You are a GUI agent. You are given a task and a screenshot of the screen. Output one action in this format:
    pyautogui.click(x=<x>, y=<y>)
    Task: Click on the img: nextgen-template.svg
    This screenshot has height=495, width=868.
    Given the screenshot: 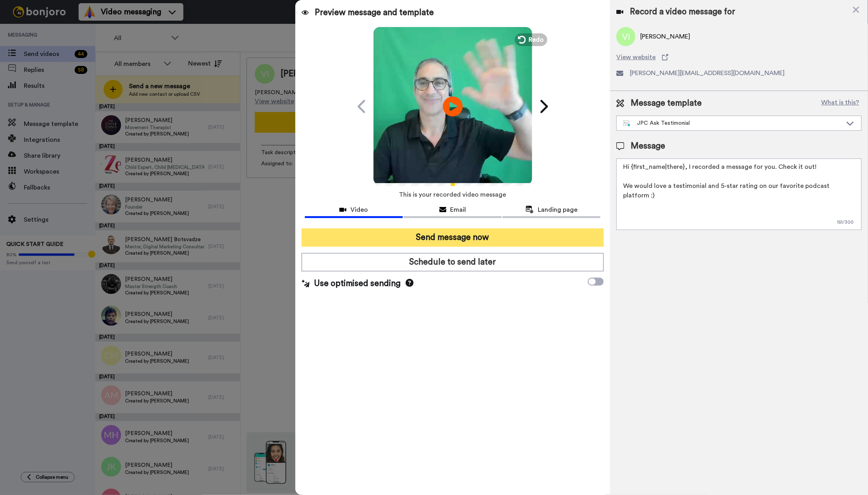 What is the action you would take?
    pyautogui.click(x=627, y=123)
    